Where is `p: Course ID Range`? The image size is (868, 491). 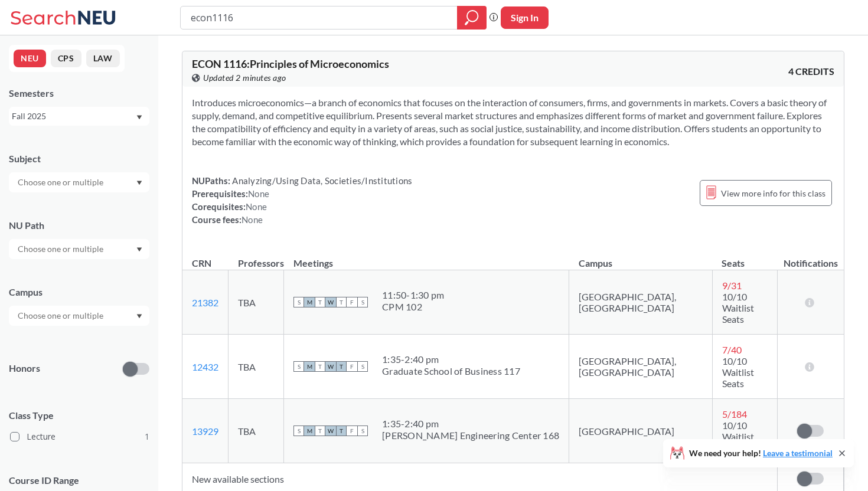 p: Course ID Range is located at coordinates (80, 480).